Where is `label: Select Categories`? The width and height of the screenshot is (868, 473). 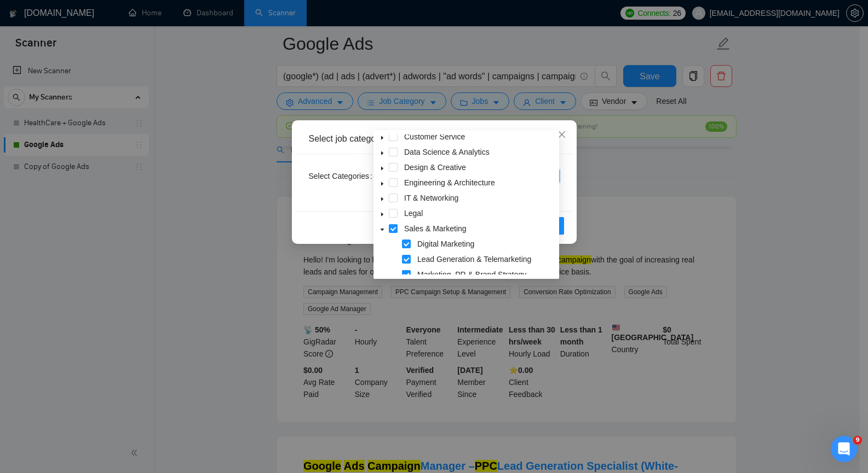 label: Select Categories is located at coordinates (342, 176).